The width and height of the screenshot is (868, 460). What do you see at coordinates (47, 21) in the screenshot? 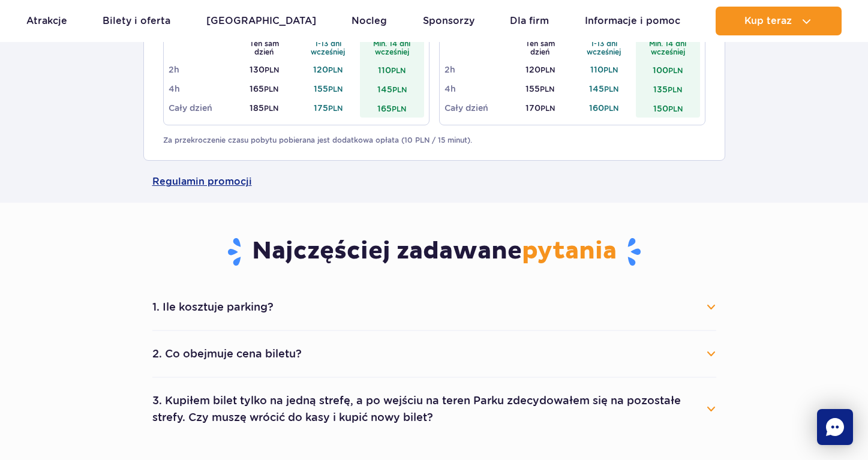
I see `a: Atrakcje` at bounding box center [47, 21].